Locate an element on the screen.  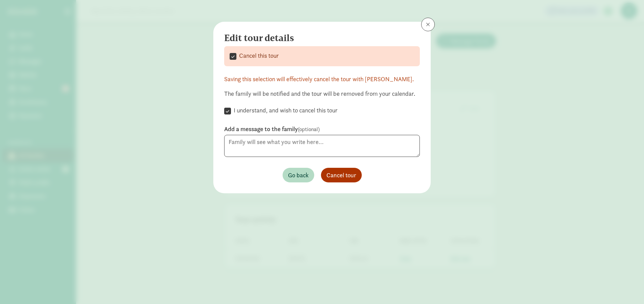
div: Chat Widget is located at coordinates (627, 288).